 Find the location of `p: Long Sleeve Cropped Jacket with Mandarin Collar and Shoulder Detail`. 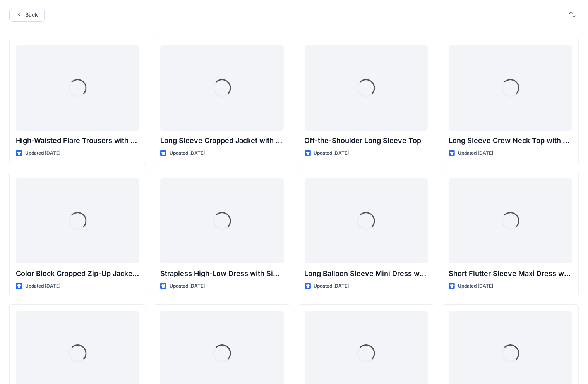

p: Long Sleeve Cropped Jacket with Mandarin Collar and Shoulder Detail is located at coordinates (222, 141).